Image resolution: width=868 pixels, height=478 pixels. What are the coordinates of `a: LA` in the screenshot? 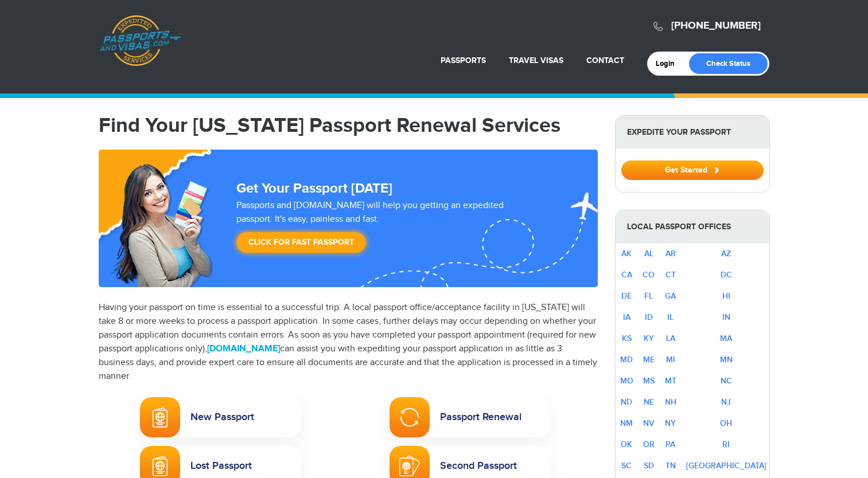 It's located at (670, 339).